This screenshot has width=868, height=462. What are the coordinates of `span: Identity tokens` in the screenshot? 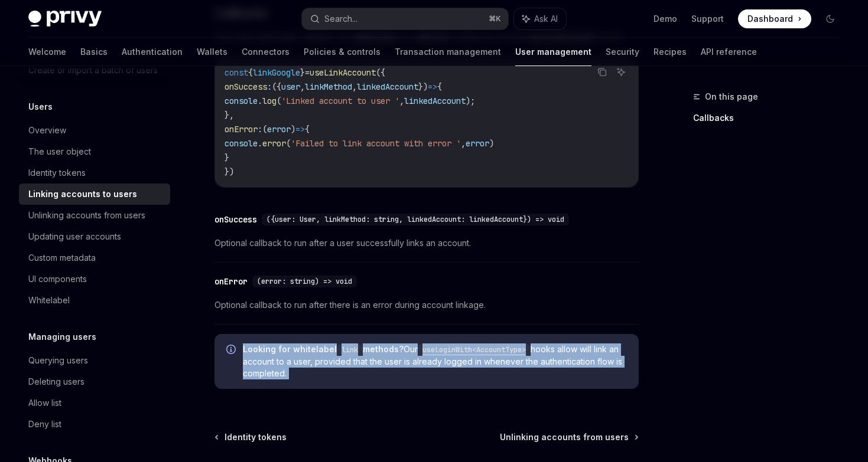 It's located at (255, 438).